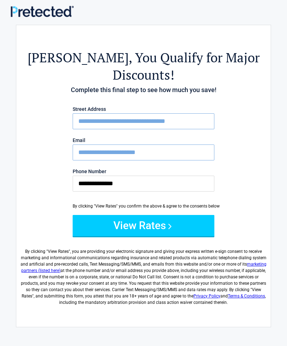 Image resolution: width=287 pixels, height=346 pixels. I want to click on a: Terms & Conditions, so click(246, 296).